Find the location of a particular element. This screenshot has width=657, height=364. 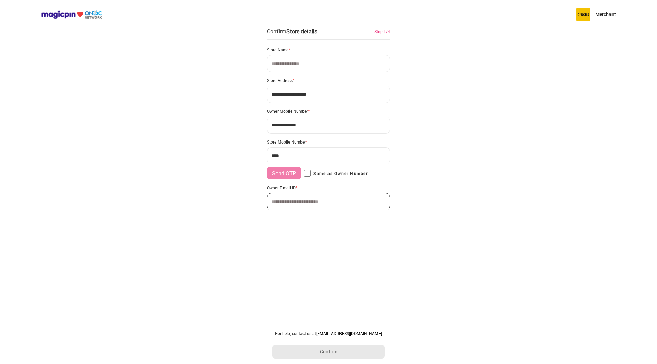

img: ondc-logo-new-small.8a59708e.svg is located at coordinates (71, 14).